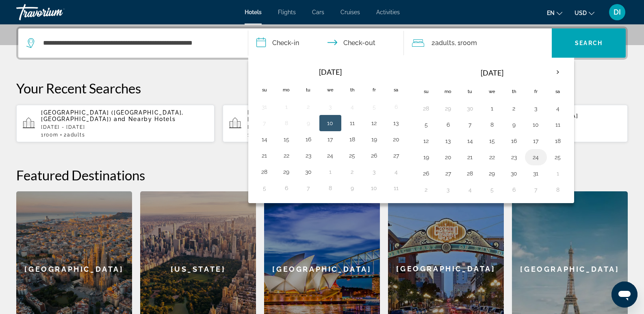  Describe the element at coordinates (617, 12) in the screenshot. I see `span: DI` at that location.